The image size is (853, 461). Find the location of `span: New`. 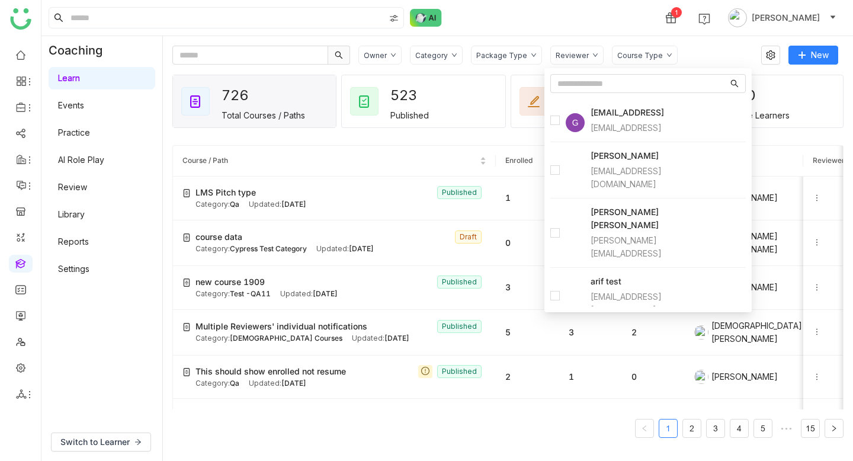

span: New is located at coordinates (820, 55).